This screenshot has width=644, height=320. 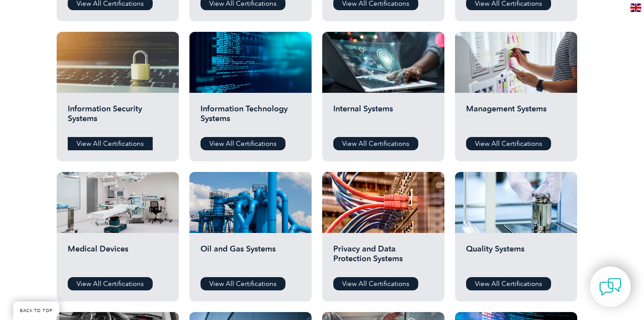 I want to click on h2: Information Security Systems, so click(x=117, y=117).